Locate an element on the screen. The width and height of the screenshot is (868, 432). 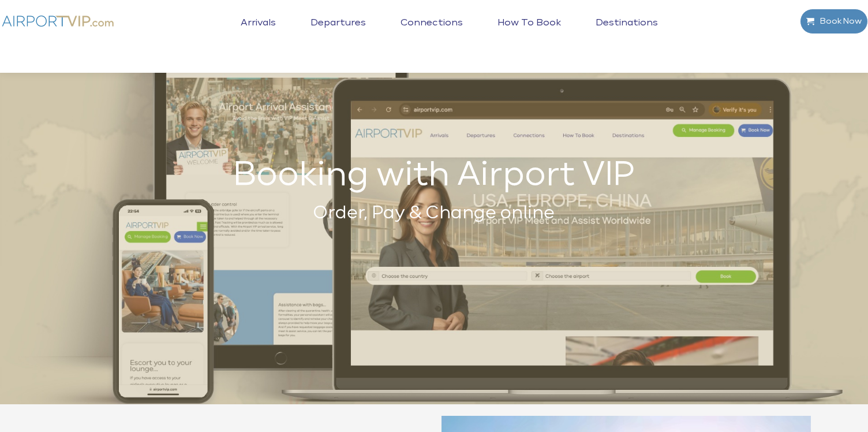
span: Book Now is located at coordinates (838, 21).